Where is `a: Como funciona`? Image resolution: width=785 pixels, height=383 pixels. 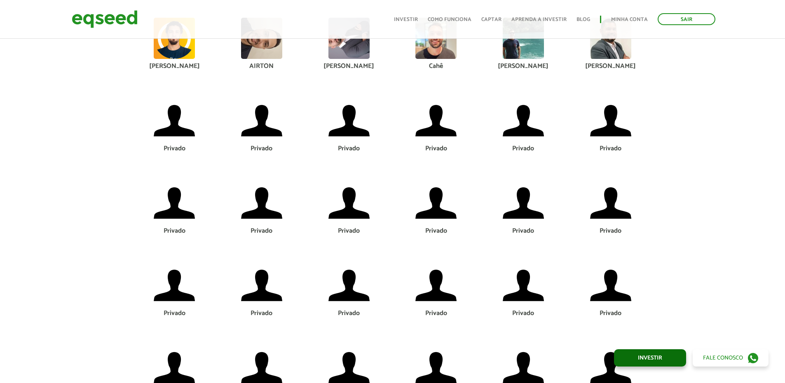
a: Como funciona is located at coordinates (450, 19).